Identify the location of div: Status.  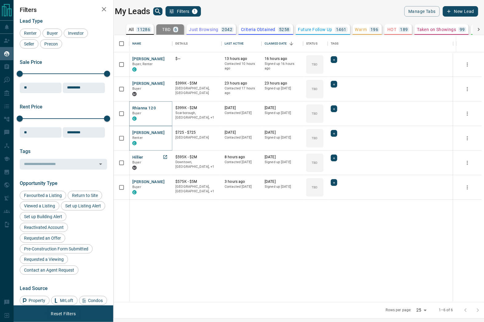
(312, 44).